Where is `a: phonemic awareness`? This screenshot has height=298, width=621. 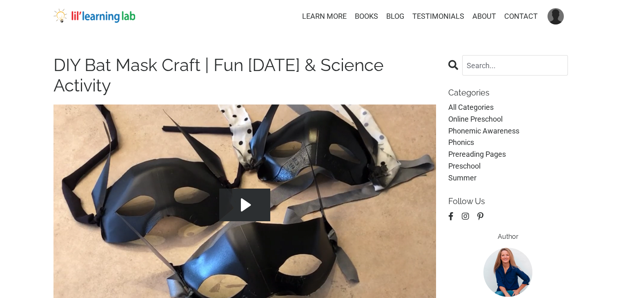
a: phonemic awareness is located at coordinates (508, 131).